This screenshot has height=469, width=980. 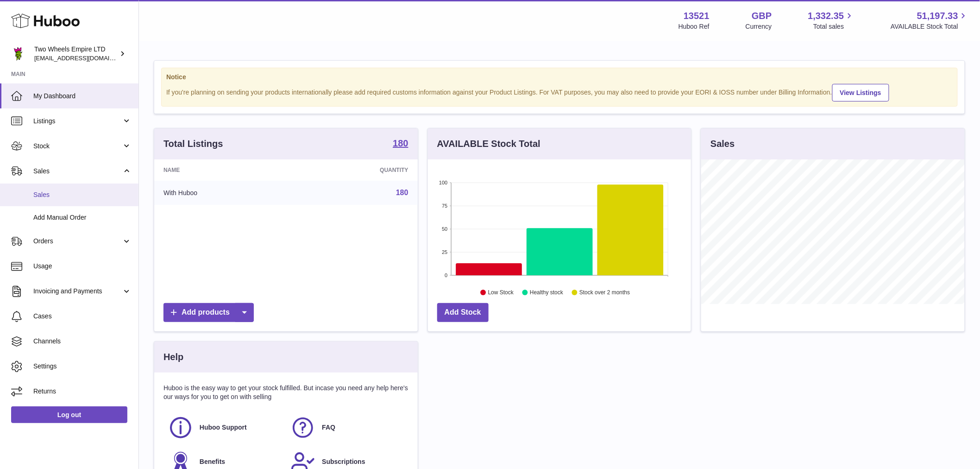 What do you see at coordinates (446, 275) in the screenshot?
I see `text: 0` at bounding box center [446, 275].